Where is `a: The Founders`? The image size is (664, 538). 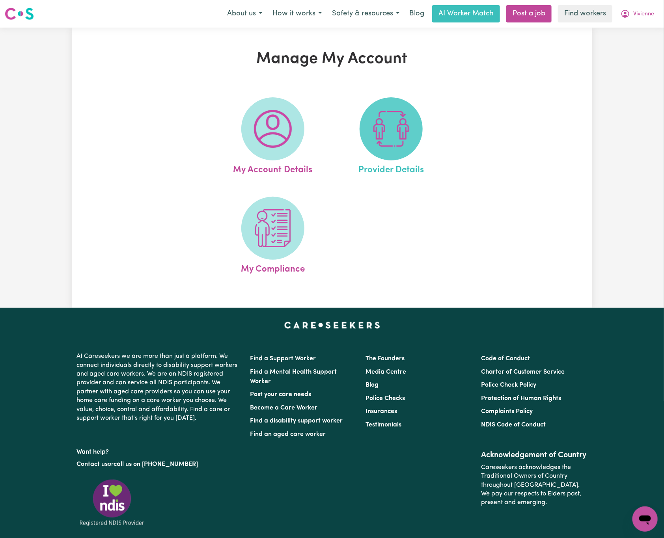 a: The Founders is located at coordinates (385, 359).